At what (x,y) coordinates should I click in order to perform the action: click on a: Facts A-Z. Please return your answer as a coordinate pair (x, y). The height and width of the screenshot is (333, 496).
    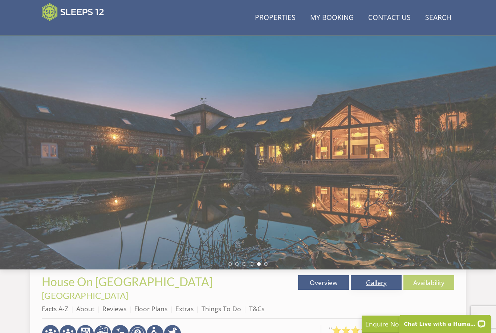
    Looking at the image, I should click on (55, 309).